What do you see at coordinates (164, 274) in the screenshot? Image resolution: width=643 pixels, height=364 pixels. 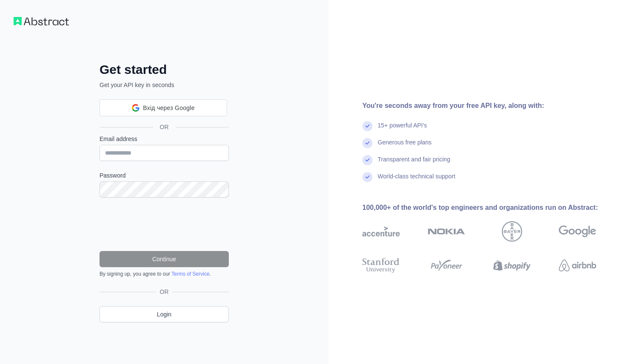 I see `div: By signing up, you agree to our .` at bounding box center [164, 274].